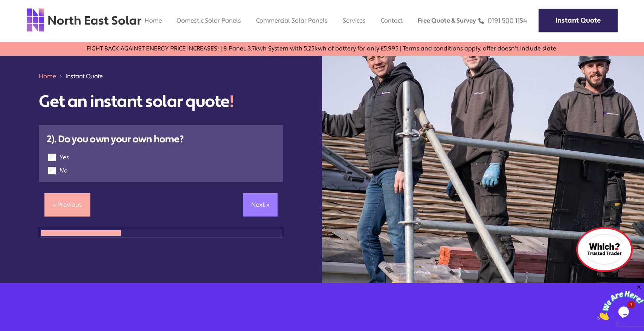  I want to click on a: Contact, so click(392, 20).